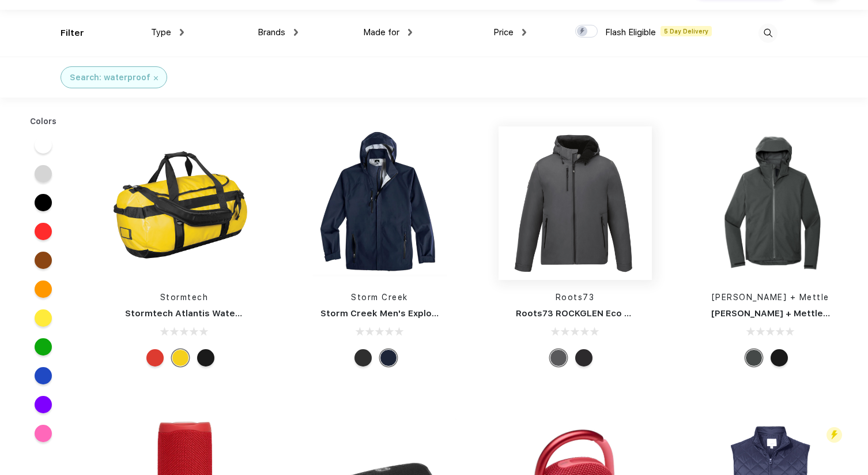 This screenshot has width=868, height=475. Describe the element at coordinates (155, 357) in the screenshot. I see `div: Bold Red` at that location.